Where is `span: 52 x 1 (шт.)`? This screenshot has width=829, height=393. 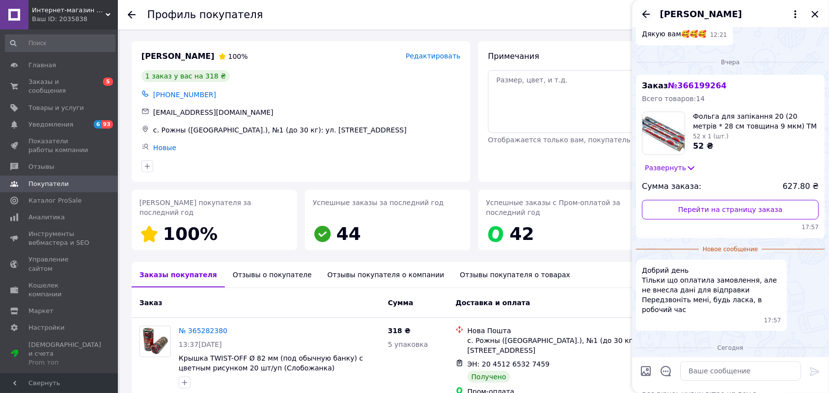
span: 52 x 1 (шт.) is located at coordinates (711, 137).